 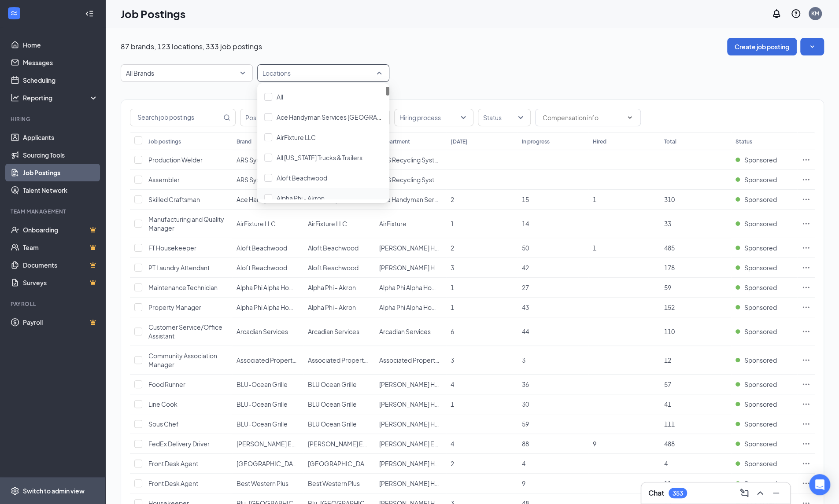 I want to click on div: Team Management, so click(x=54, y=211).